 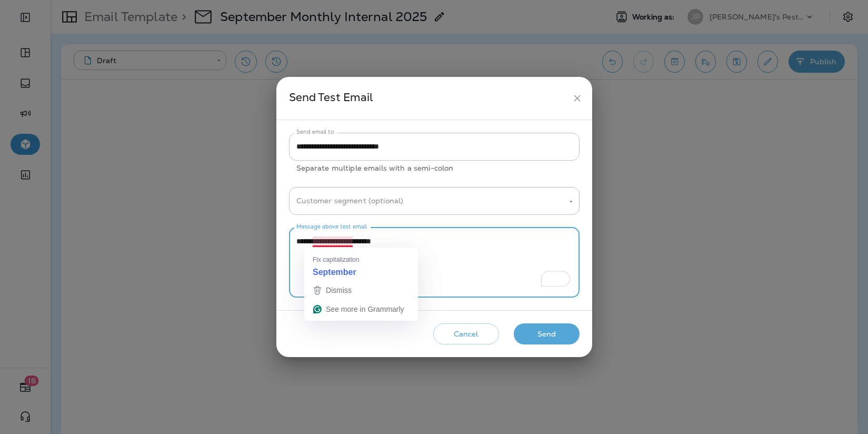 I want to click on label: Send email to, so click(x=315, y=131).